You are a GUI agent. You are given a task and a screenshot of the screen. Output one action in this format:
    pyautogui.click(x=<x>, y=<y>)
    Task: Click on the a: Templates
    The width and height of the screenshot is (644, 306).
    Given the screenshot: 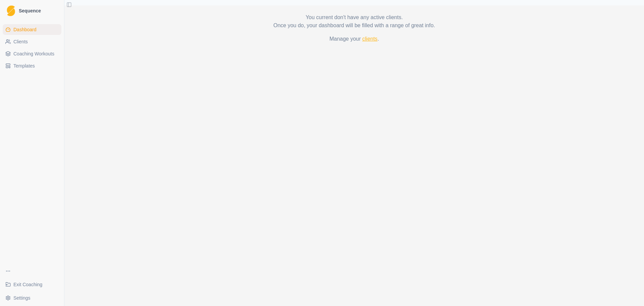 What is the action you would take?
    pyautogui.click(x=32, y=66)
    